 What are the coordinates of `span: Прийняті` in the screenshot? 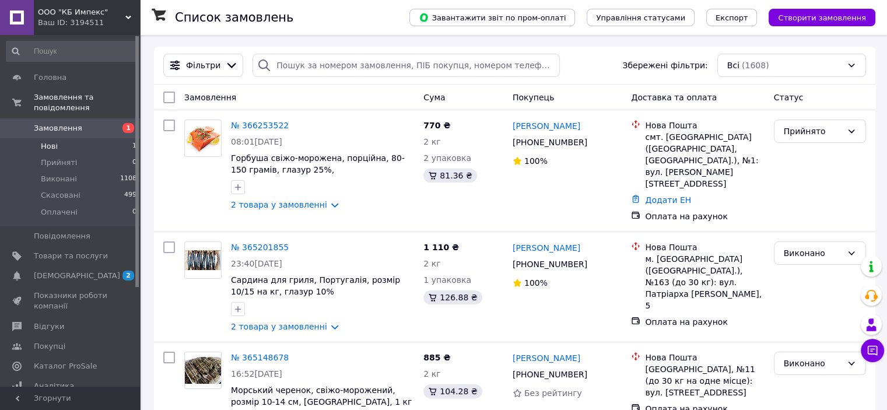 It's located at (59, 163).